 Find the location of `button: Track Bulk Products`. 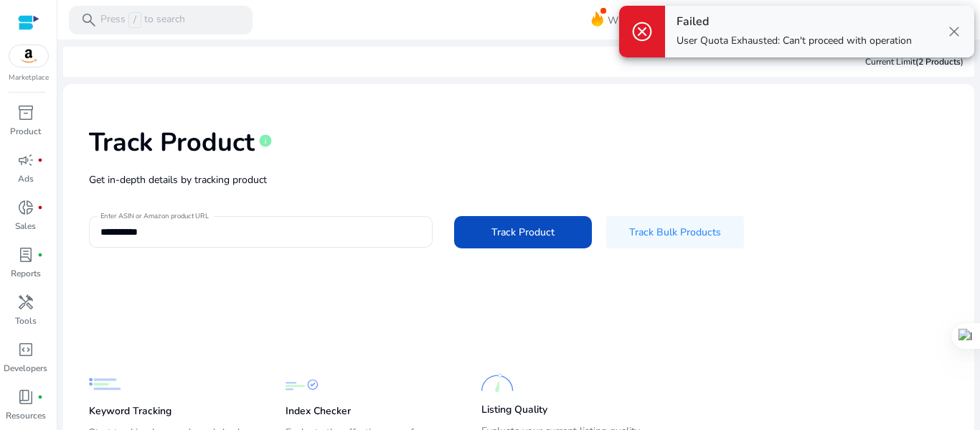

button: Track Bulk Products is located at coordinates (675, 232).